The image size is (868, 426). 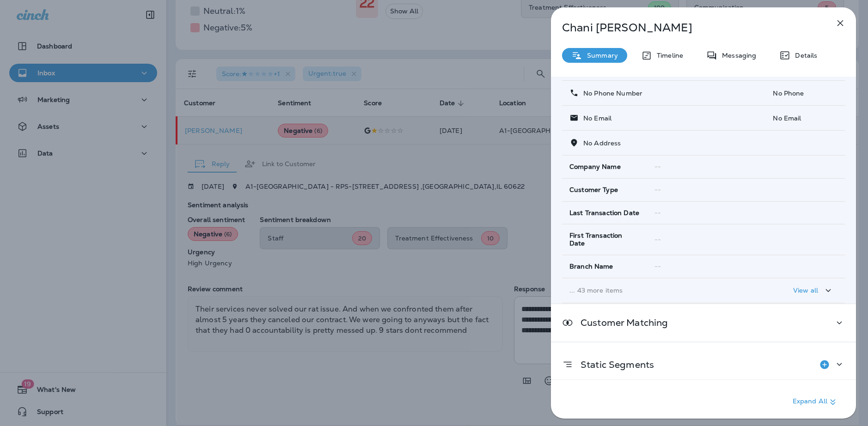 What do you see at coordinates (591, 266) in the screenshot?
I see `span: Branch Name` at bounding box center [591, 266].